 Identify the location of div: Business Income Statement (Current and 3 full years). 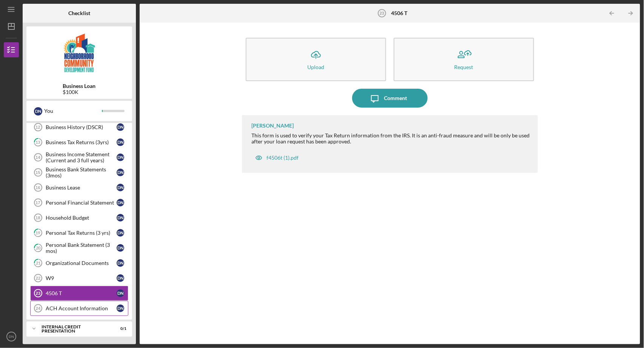
(81, 157).